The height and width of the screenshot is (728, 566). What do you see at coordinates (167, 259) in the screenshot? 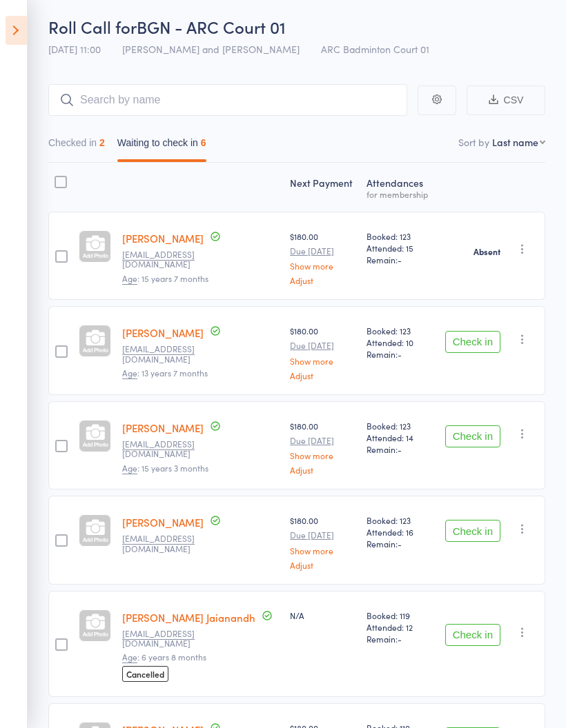
I see `small: vrbhangale@gmail.com` at bounding box center [167, 259].